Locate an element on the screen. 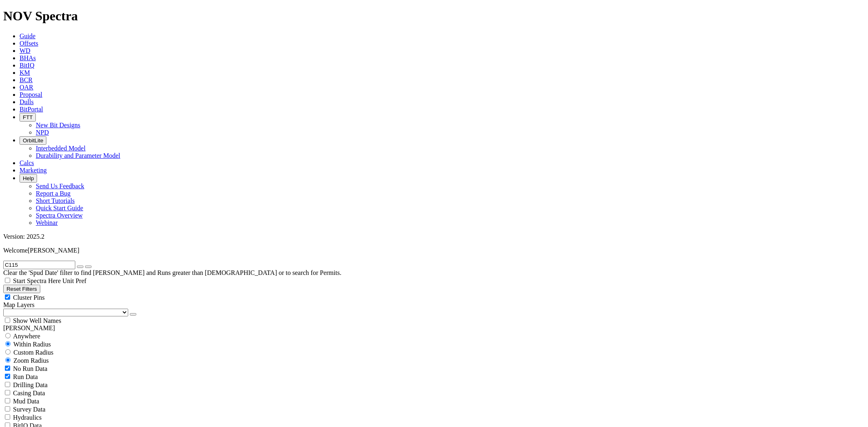  a: Marketing is located at coordinates (33, 170).